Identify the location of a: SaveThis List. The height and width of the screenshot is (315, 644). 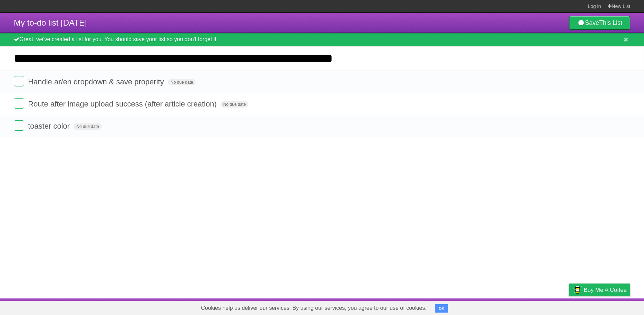
(599, 23).